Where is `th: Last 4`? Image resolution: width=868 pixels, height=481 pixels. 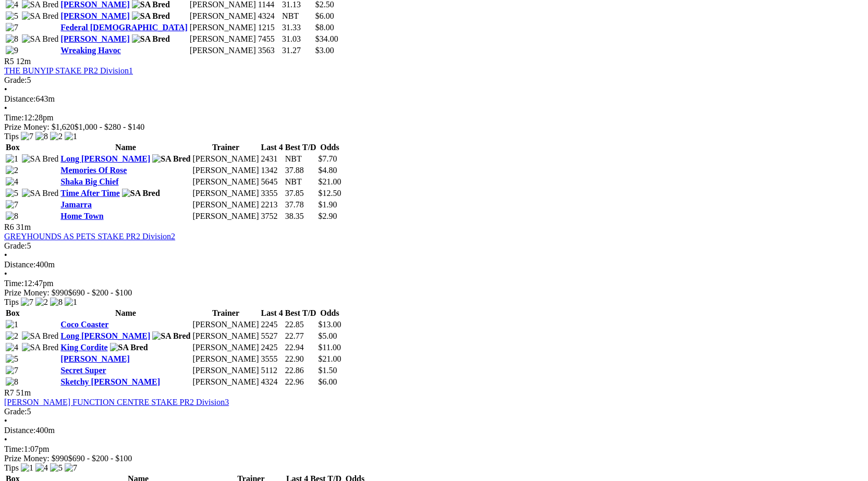
th: Last 4 is located at coordinates (272, 147).